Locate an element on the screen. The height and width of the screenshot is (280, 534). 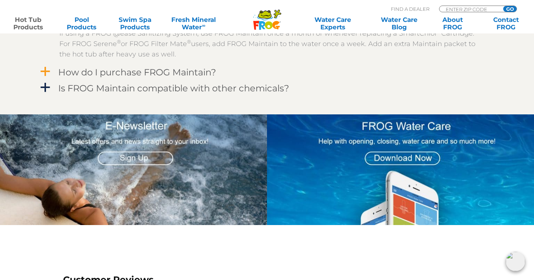
h4: How do I purchase FROG Maintain? is located at coordinates (137, 72).